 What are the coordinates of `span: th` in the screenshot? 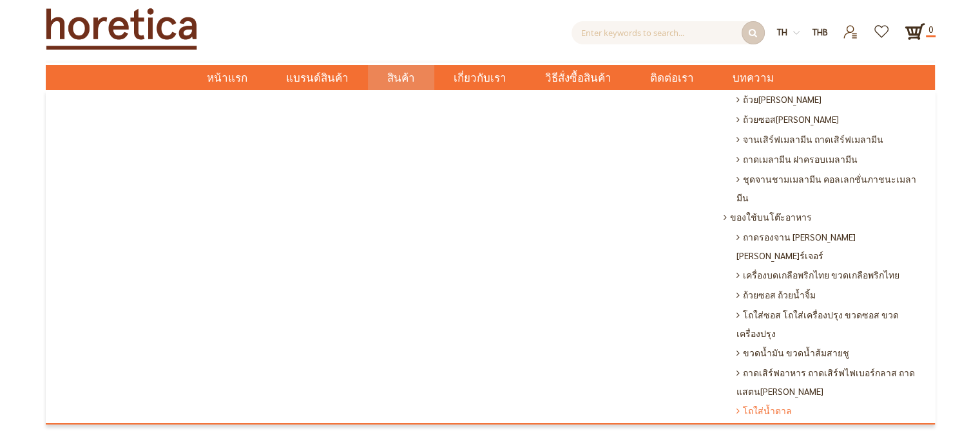 It's located at (782, 31).